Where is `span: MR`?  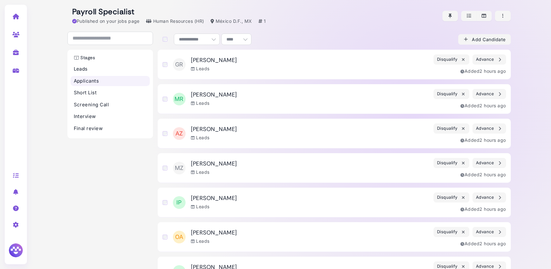 span: MR is located at coordinates (179, 99).